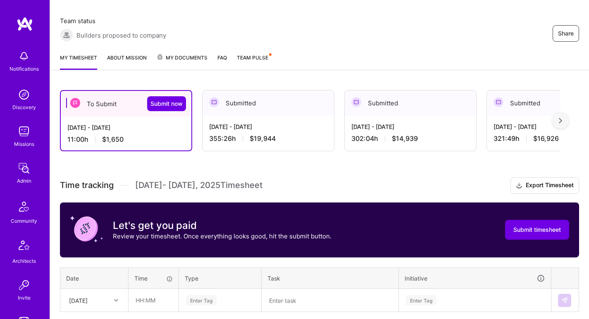 The image size is (589, 319). Describe the element at coordinates (24, 132) in the screenshot. I see `img: teamwork` at that location.